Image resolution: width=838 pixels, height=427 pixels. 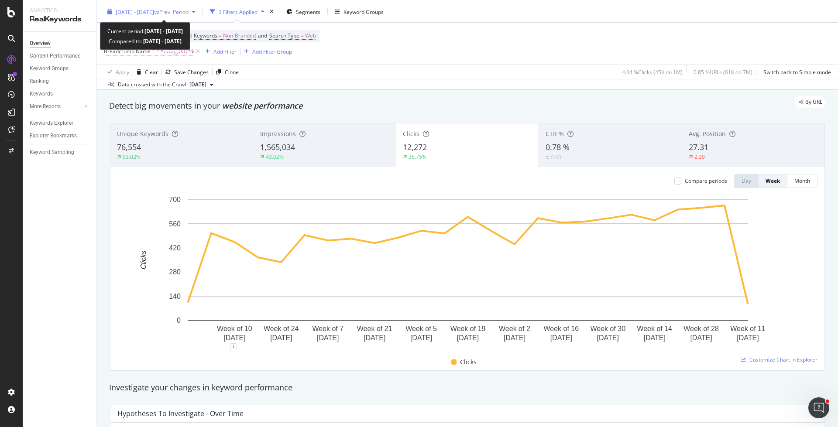 What do you see at coordinates (262, 35) in the screenshot?
I see `span: and` at bounding box center [262, 35].